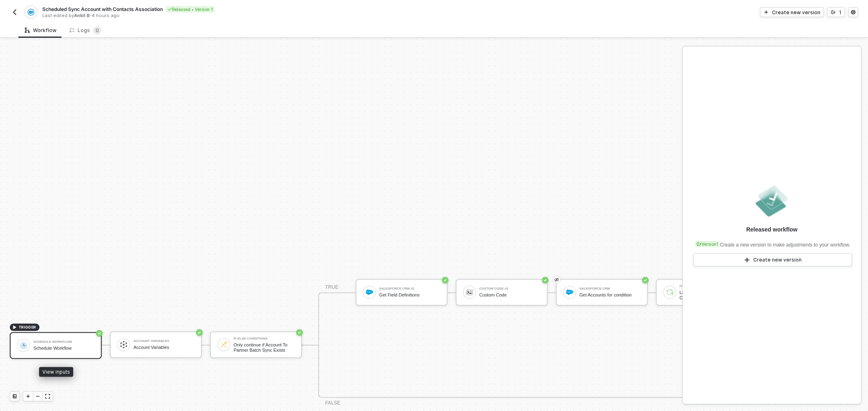  I want to click on img: released.png, so click(771, 201).